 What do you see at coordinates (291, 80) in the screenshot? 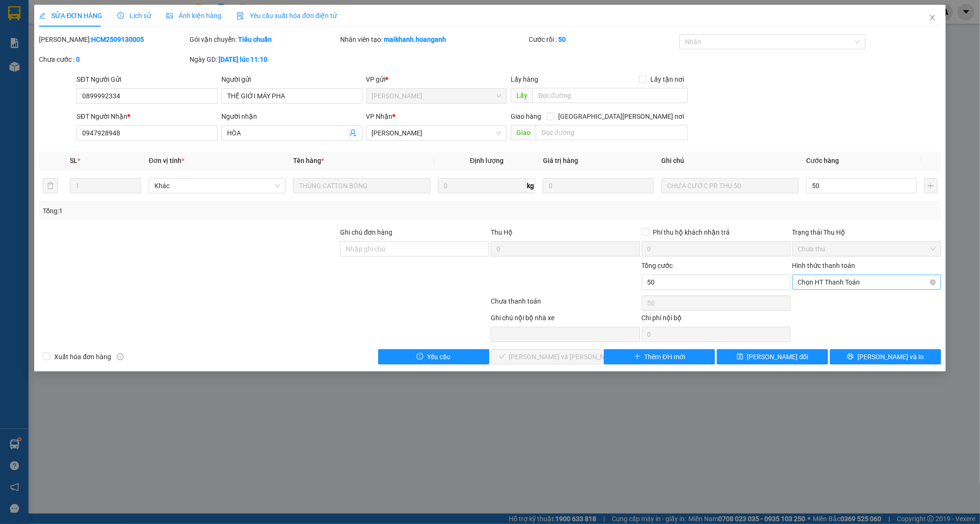
I see `div: Người gửi` at bounding box center [291, 80].